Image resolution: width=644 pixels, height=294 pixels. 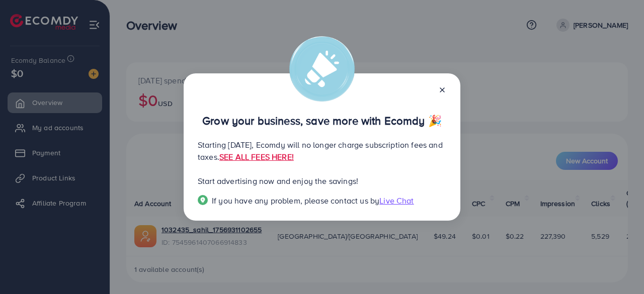 I want to click on img: alert, so click(x=322, y=69).